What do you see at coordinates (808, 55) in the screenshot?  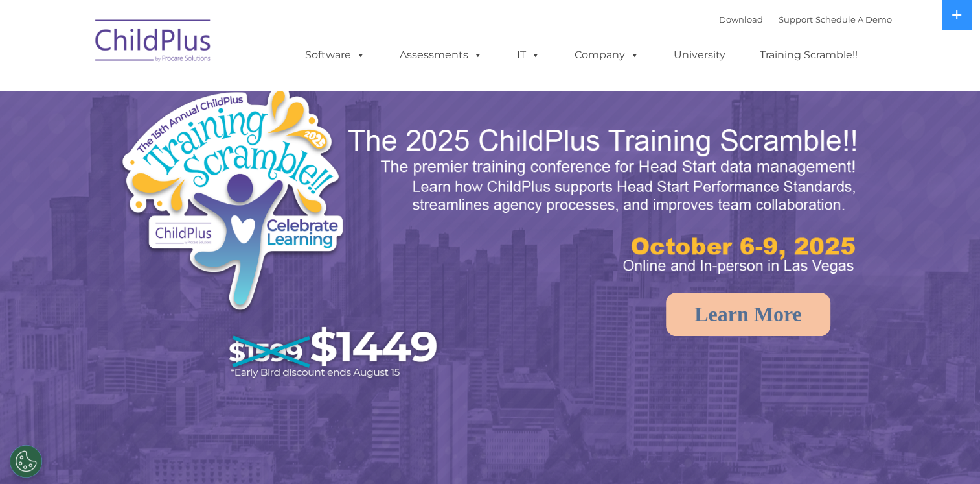 I see `a: Training Scramble!!` at bounding box center [808, 55].